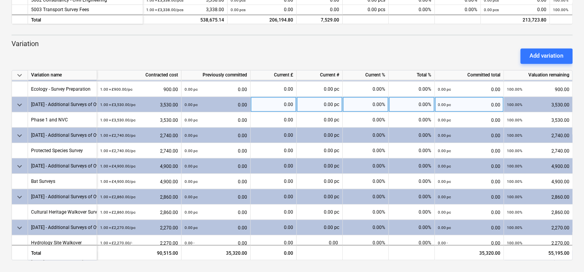  I want to click on div: 206,194.80, so click(262, 20).